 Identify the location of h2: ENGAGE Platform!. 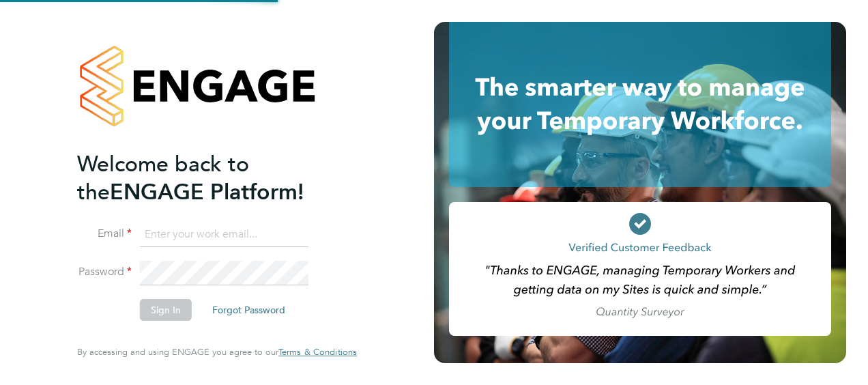
(210, 178).